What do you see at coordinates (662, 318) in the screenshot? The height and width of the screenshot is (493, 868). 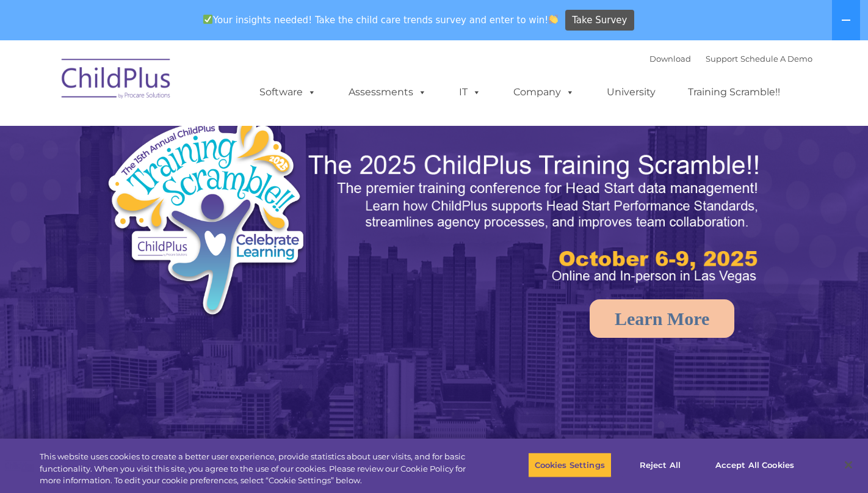 I see `a: Learn More` at bounding box center [662, 318].